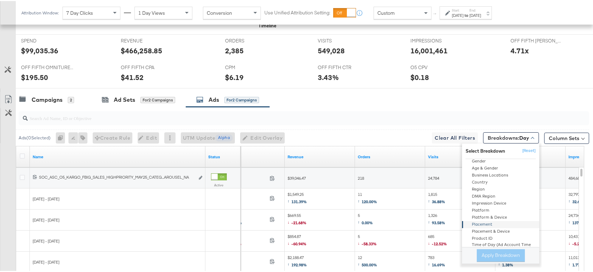  Describe the element at coordinates (152, 12) in the screenshot. I see `span: 1 Day Views` at that location.